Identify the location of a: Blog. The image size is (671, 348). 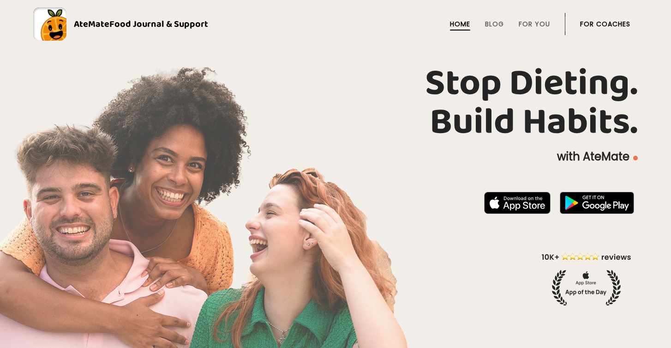
(494, 24).